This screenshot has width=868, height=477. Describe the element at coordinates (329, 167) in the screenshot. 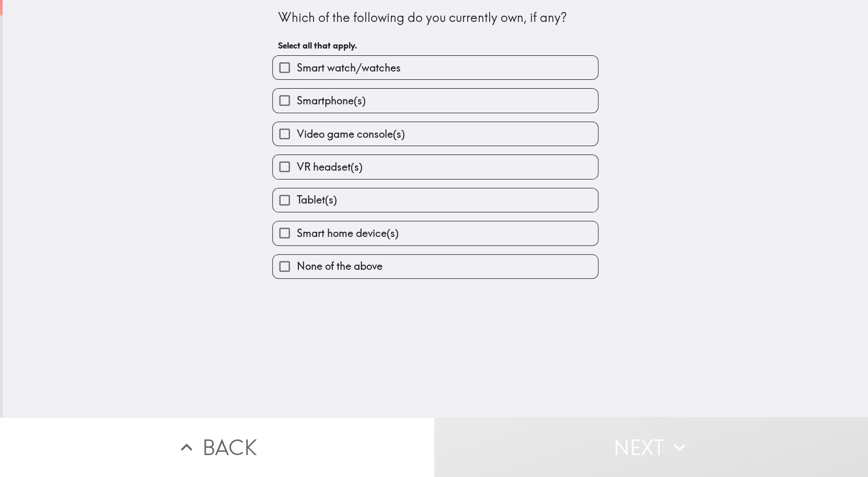

I see `span: VR headset(s)` at that location.